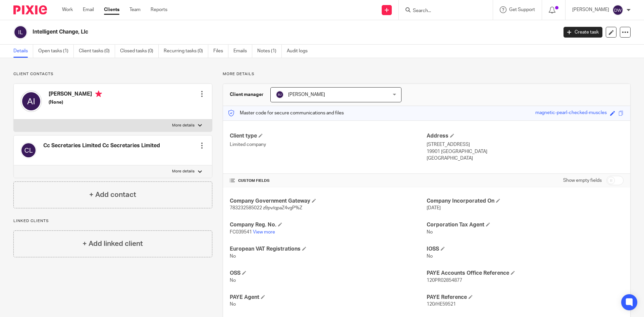 This screenshot has height=317, width=644. I want to click on h4: Cc Secretaries Limited Cc Secretaries Limited, so click(102, 145).